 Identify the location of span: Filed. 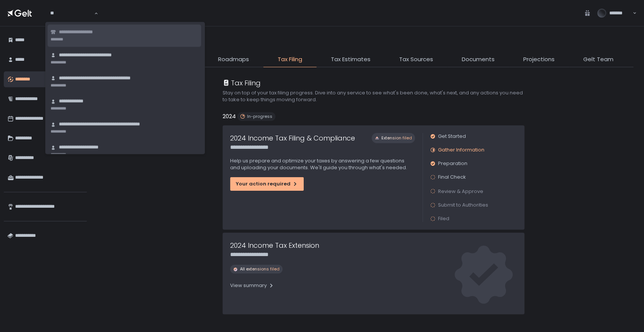
(444, 219).